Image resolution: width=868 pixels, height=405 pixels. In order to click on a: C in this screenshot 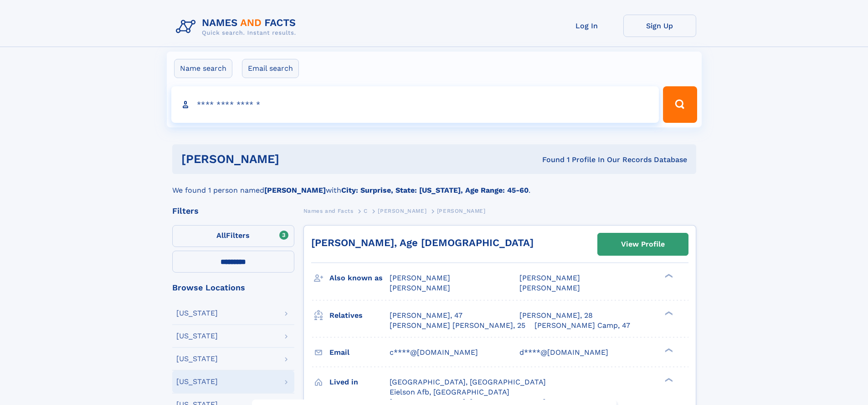, I will do `click(366, 211)`.